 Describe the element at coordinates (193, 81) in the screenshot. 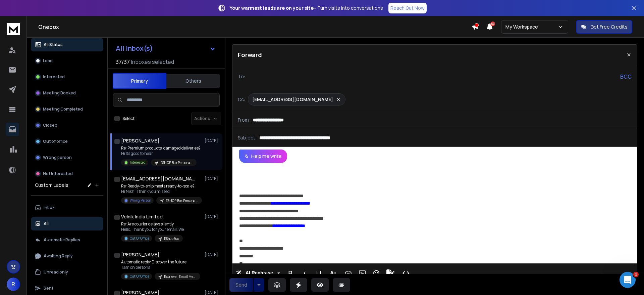

I see `button: Others` at that location.